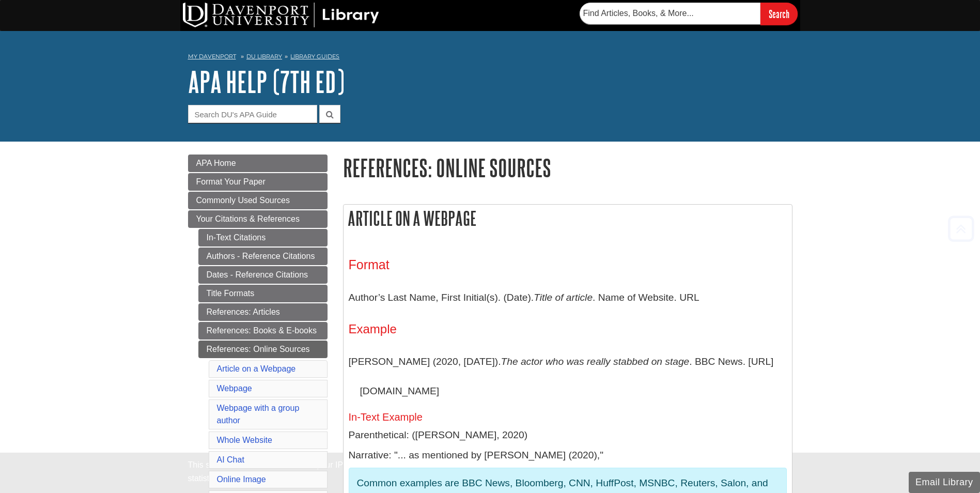  What do you see at coordinates (263, 312) in the screenshot?
I see `a: References: Articles` at bounding box center [263, 312].